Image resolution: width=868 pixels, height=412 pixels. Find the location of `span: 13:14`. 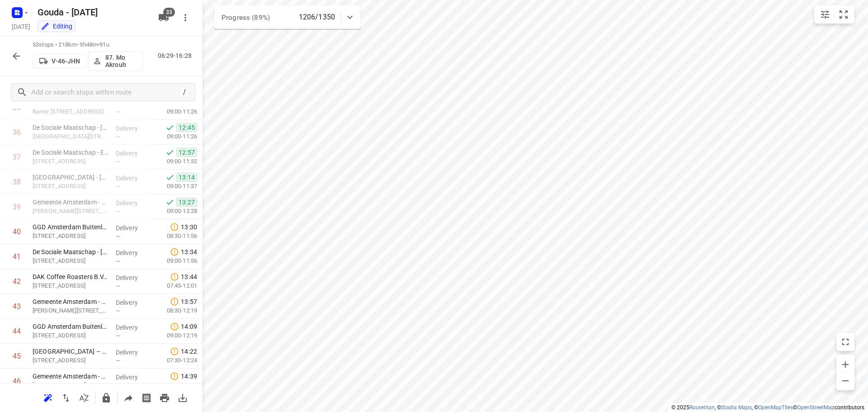

span: 13:14 is located at coordinates (187, 177).